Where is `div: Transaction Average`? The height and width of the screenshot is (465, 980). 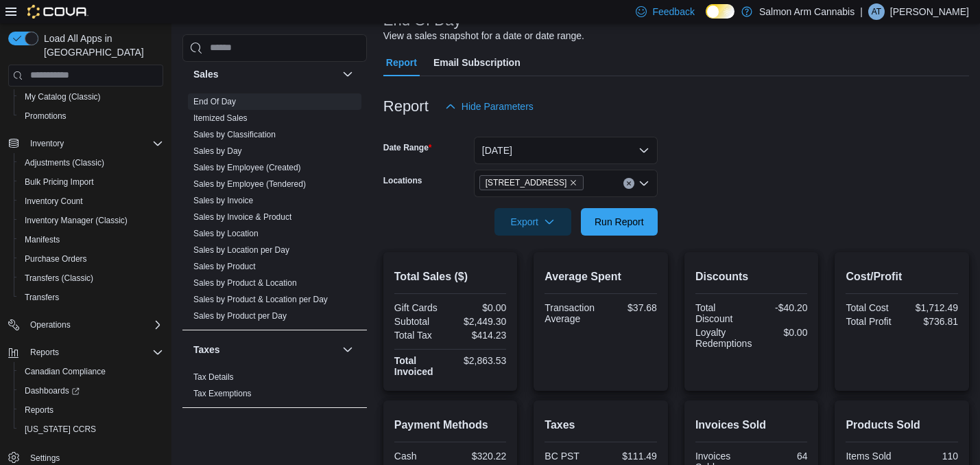 div: Transaction Average is located at coordinates (571, 313).